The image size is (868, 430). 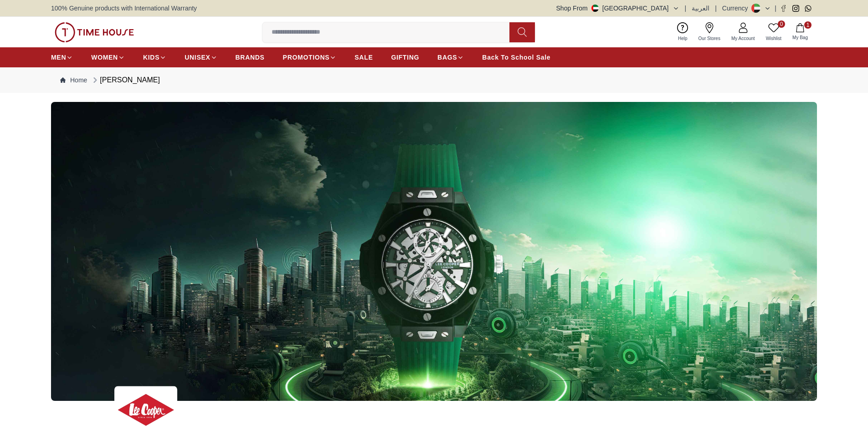 I want to click on span: Back To School Sale, so click(x=516, y=57).